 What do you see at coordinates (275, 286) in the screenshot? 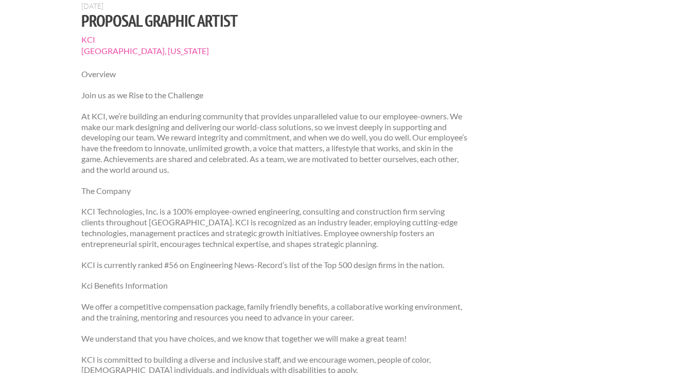
I see `p: Kci Benefits Information` at bounding box center [275, 286].